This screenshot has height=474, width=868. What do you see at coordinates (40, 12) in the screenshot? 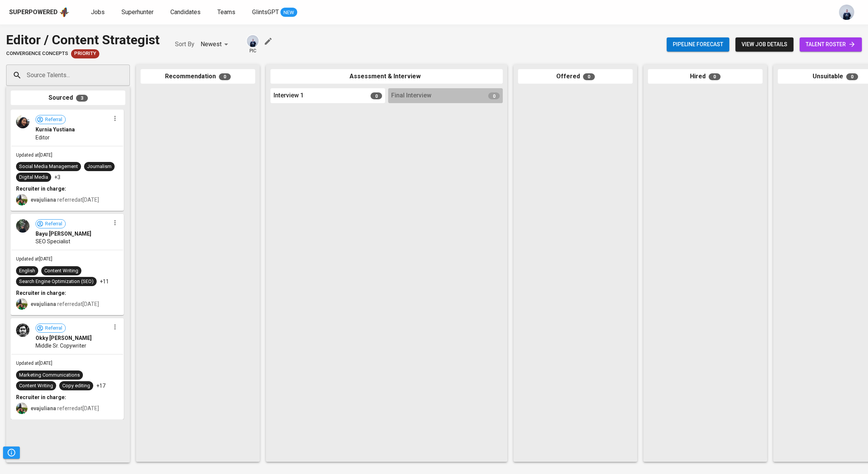
I see `a: Superpoweredapp logo` at bounding box center [40, 12].